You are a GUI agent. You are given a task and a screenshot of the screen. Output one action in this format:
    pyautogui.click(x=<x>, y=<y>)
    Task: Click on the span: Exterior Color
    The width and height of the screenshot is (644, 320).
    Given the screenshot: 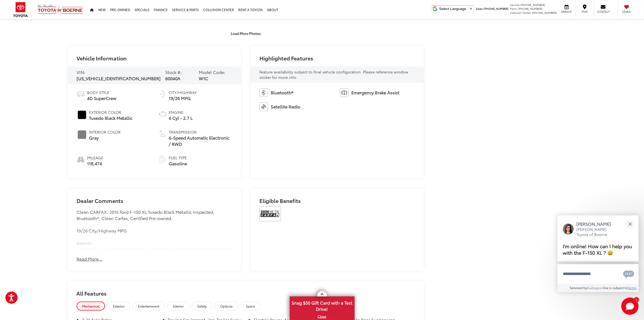 What is the action you would take?
    pyautogui.click(x=111, y=112)
    